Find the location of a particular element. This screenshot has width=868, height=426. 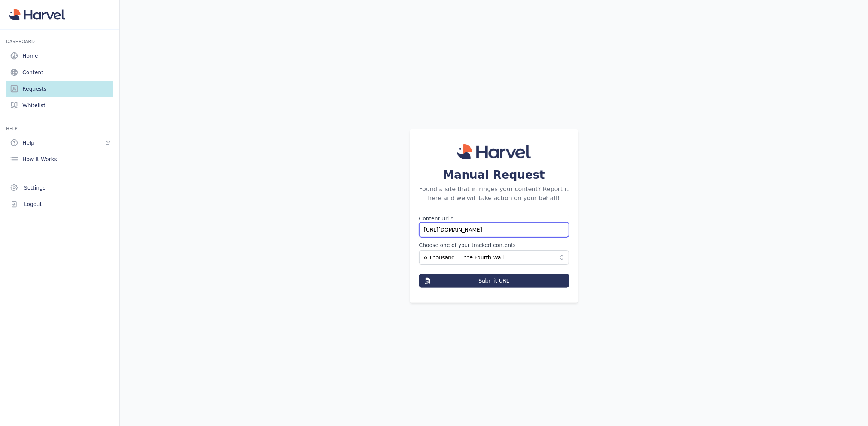

button: Submit URL is located at coordinates (494, 281).